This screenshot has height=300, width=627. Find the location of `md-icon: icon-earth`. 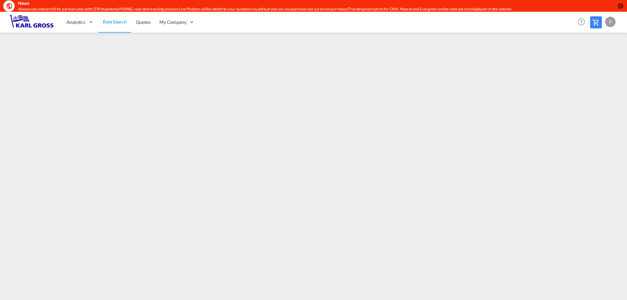

md-icon: icon-earth is located at coordinates (9, 6).